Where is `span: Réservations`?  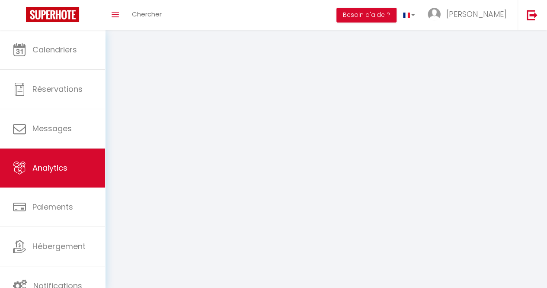
span: Réservations is located at coordinates (58, 89).